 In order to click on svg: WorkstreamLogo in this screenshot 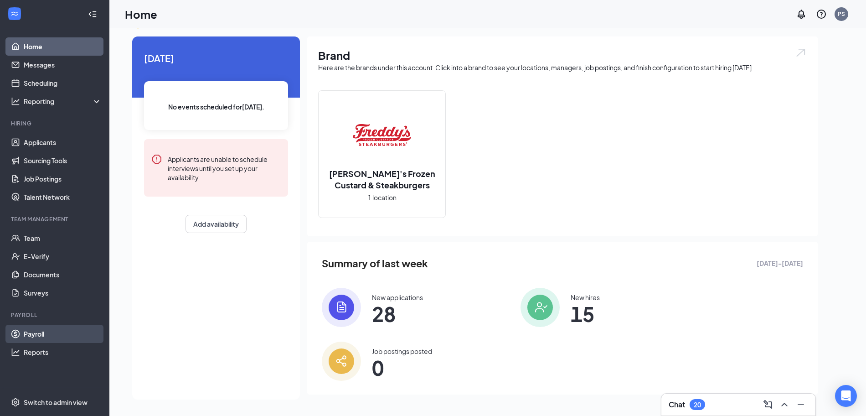, I will do `click(15, 14)`.